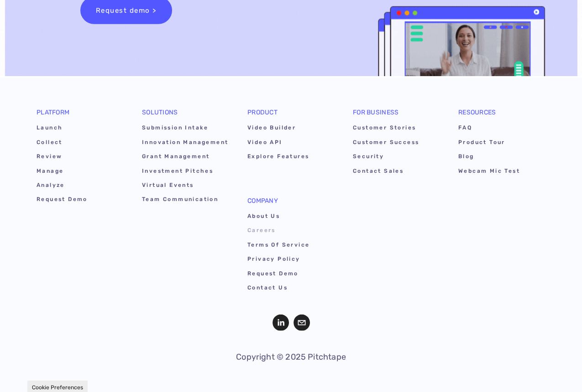 The image size is (582, 392). I want to click on a: Webcam Mic Test, so click(502, 172).